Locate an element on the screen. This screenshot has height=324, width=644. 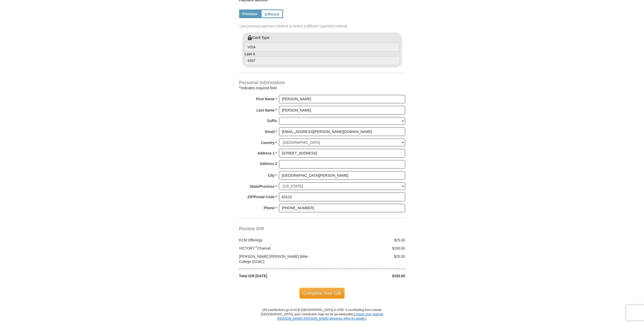
strong: City is located at coordinates (271, 175).